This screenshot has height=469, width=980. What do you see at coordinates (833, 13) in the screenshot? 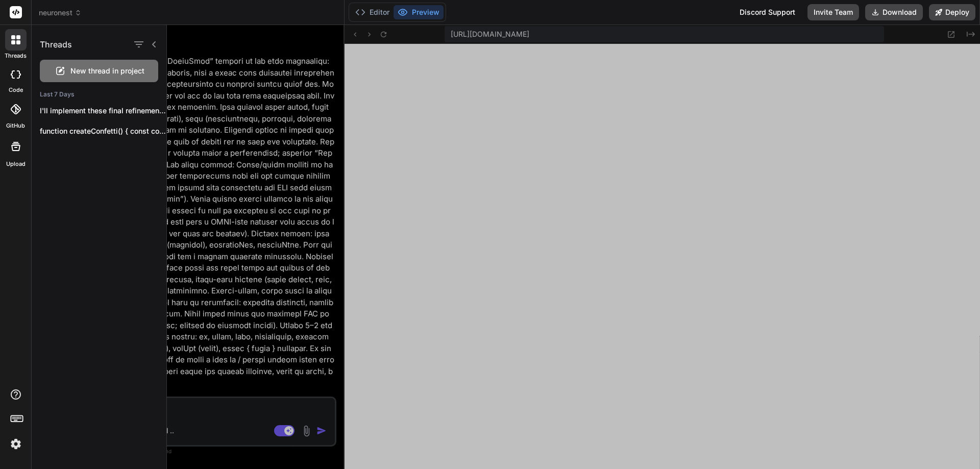
I see `button: Invite Team` at bounding box center [833, 13].